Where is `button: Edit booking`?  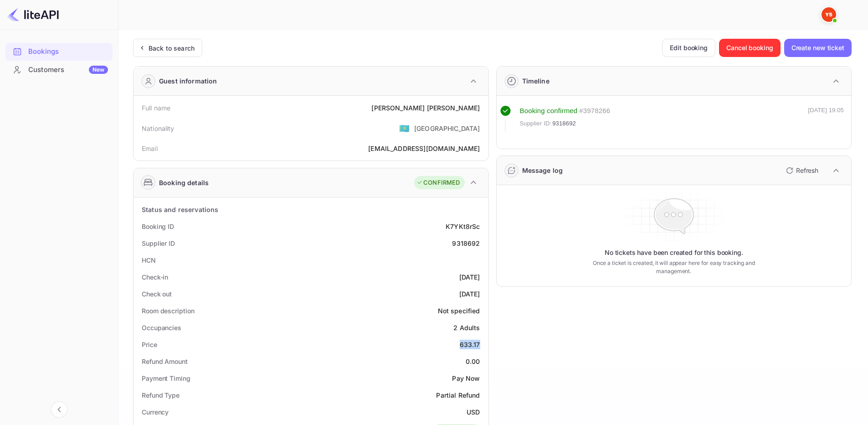 button: Edit booking is located at coordinates (689, 48).